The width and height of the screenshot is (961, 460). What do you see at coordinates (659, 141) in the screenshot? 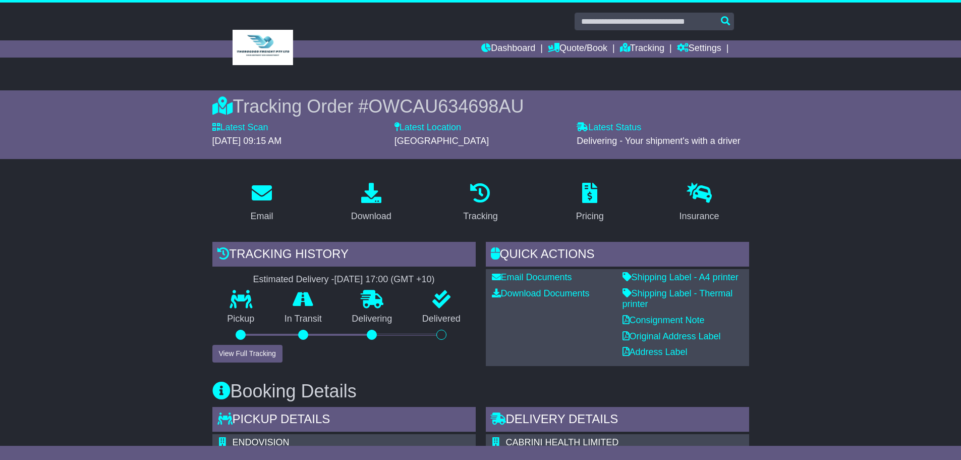
I see `span: Delivering - Your shipment's with a driver` at bounding box center [659, 141].